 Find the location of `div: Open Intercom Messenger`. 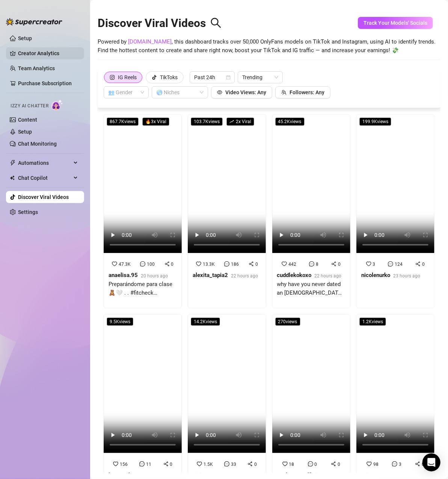

div: Open Intercom Messenger is located at coordinates (432, 463).